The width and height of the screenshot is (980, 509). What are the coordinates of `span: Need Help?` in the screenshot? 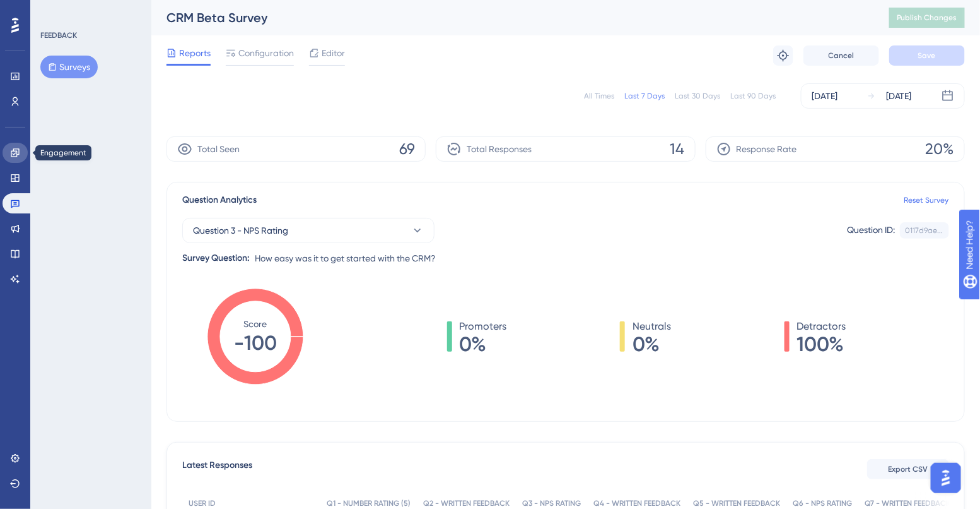 It's located at (54, 11).